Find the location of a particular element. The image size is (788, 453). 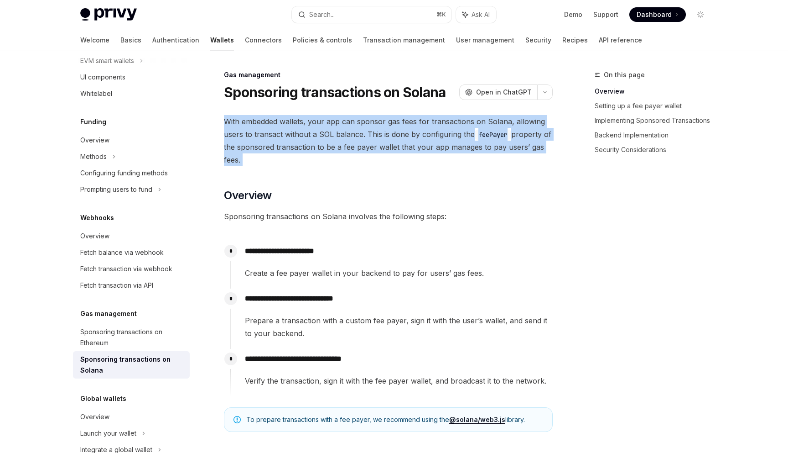

a: Security is located at coordinates (538, 40).